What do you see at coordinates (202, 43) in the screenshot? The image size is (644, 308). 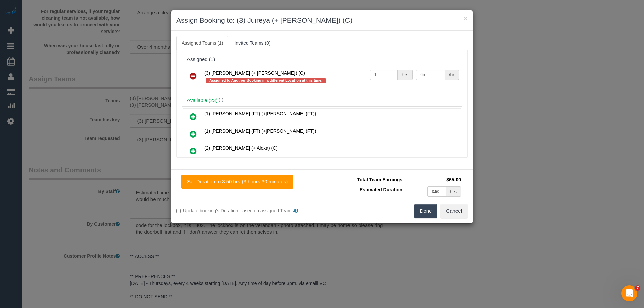 I see `a: Assigned Teams (1)` at bounding box center [202, 43].